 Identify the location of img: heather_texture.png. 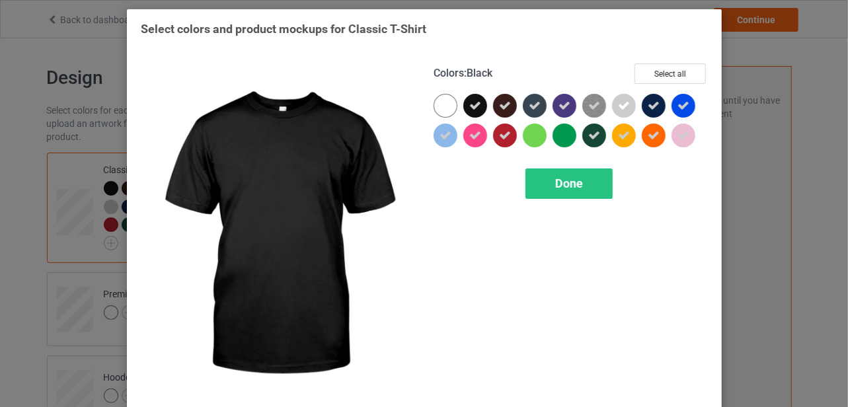
(594, 106).